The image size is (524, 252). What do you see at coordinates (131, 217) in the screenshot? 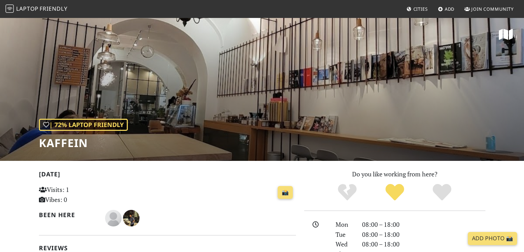
I see `span: Nigel Earnshaw` at bounding box center [131, 217].